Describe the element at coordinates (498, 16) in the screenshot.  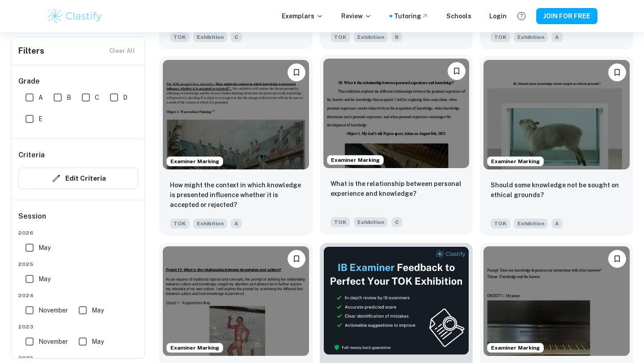
I see `div: Login` at that location.